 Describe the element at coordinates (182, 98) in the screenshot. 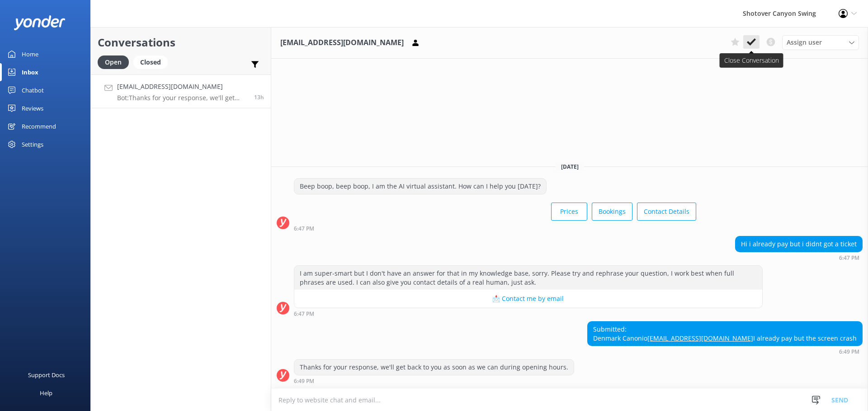

I see `p: Bot: Thanks for your response, we'll get back to you as soon as we can during opening hours.` at that location.